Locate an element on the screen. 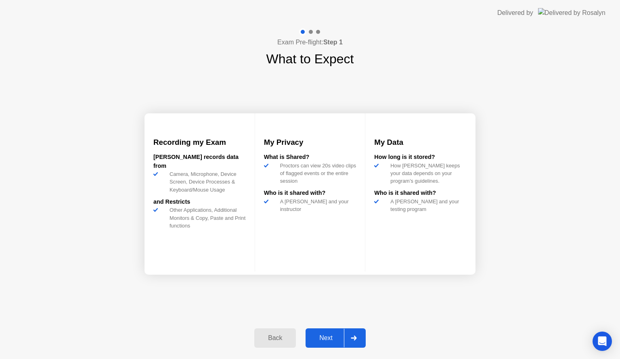  button: Back is located at coordinates (275, 338).